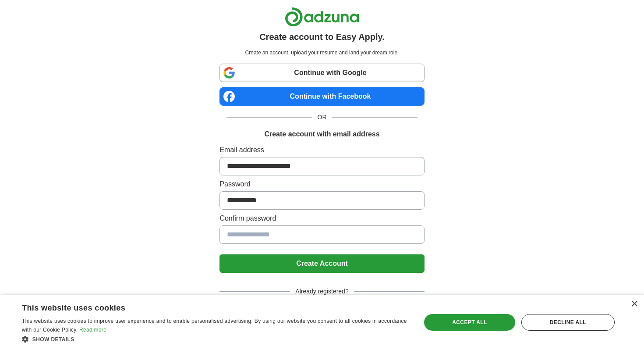 The width and height of the screenshot is (644, 350). What do you see at coordinates (216, 339) in the screenshot?
I see `div: Show details` at bounding box center [216, 339].